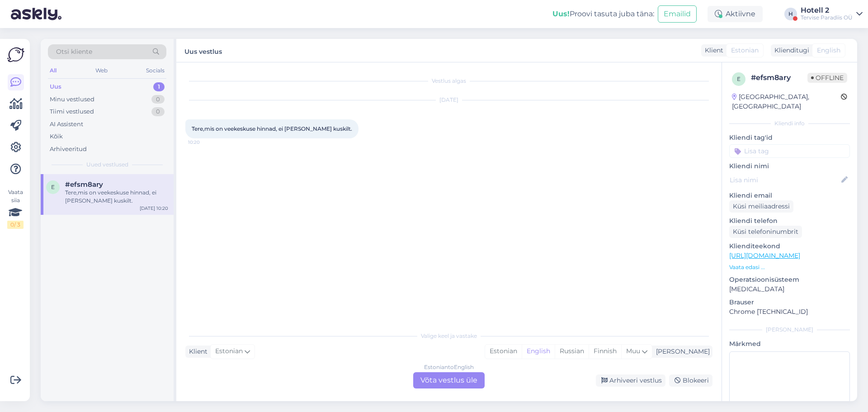 This screenshot has width=868, height=412. I want to click on div: Kõik, so click(56, 137).